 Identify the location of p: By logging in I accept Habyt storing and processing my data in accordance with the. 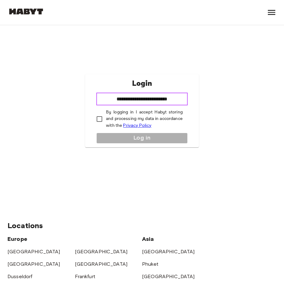
(144, 119).